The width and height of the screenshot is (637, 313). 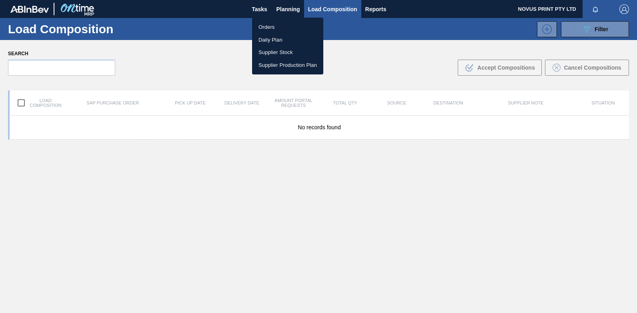 What do you see at coordinates (288, 65) in the screenshot?
I see `a: Supplier Production Plan` at bounding box center [288, 65].